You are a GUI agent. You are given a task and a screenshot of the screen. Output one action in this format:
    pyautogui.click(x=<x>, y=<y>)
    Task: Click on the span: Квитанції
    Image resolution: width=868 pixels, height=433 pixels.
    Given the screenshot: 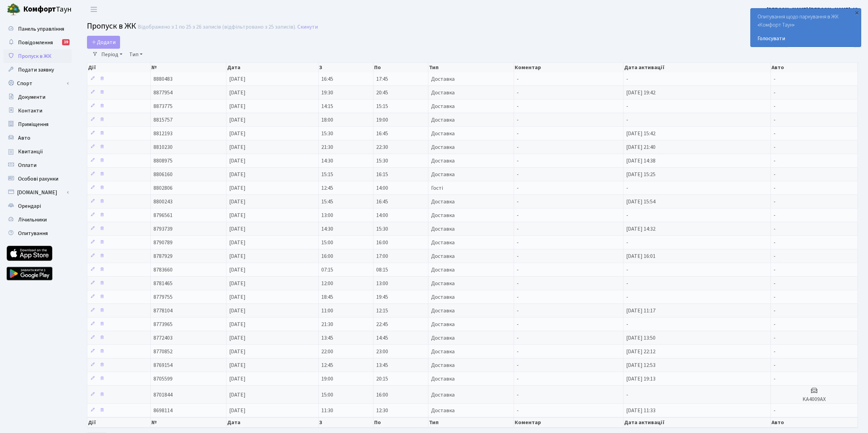 What is the action you would take?
    pyautogui.click(x=31, y=152)
    